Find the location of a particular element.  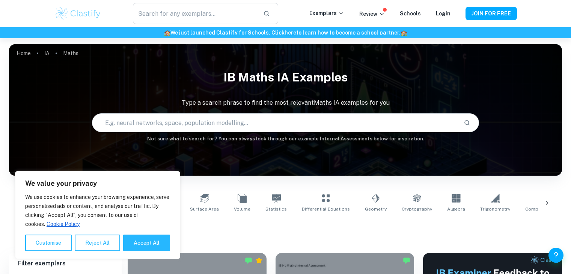

button: Customise is located at coordinates (48, 243).